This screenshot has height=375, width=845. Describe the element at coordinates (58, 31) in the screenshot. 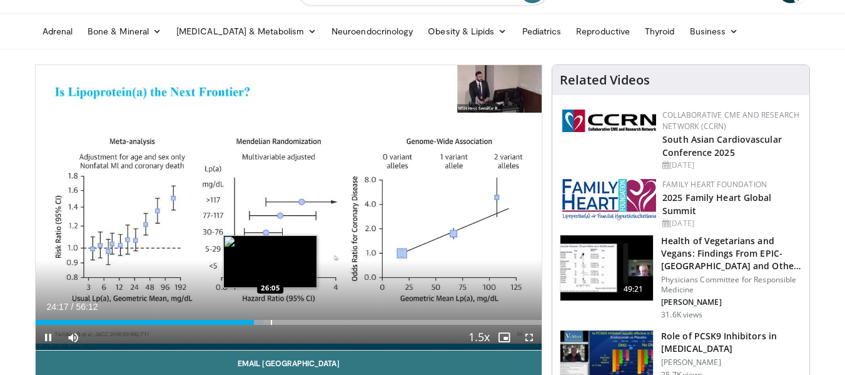

I see `a: Adrenal` at that location.